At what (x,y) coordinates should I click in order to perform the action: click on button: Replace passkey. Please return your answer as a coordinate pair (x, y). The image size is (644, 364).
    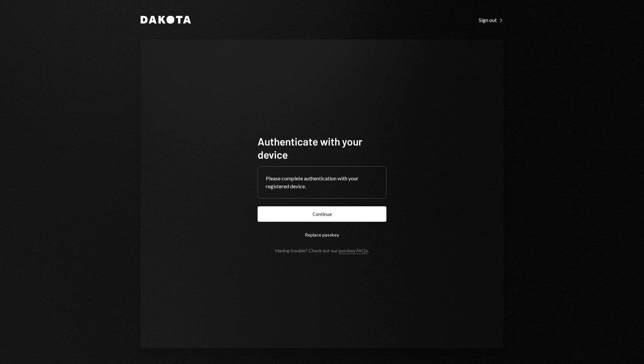
    Looking at the image, I should click on (322, 234).